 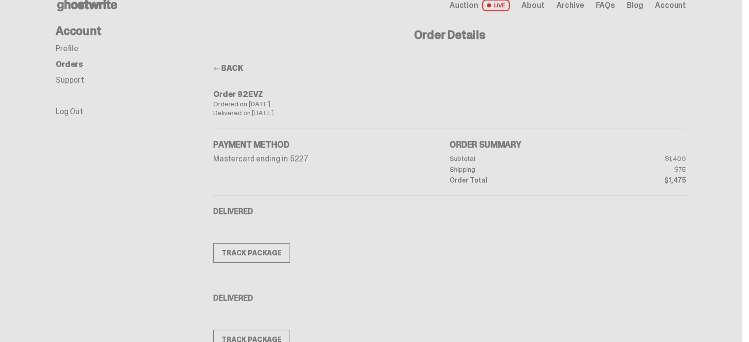 I want to click on h5: Payment Method, so click(x=331, y=145).